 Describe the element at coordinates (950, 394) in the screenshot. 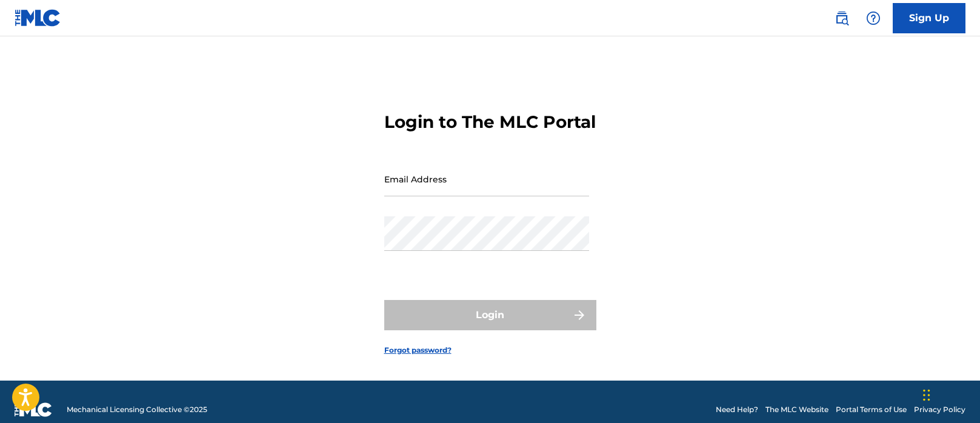

I see `div: Chat Widget` at that location.